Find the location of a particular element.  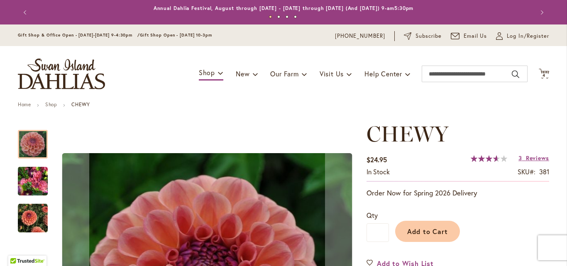

div: Availability is located at coordinates (378, 172).